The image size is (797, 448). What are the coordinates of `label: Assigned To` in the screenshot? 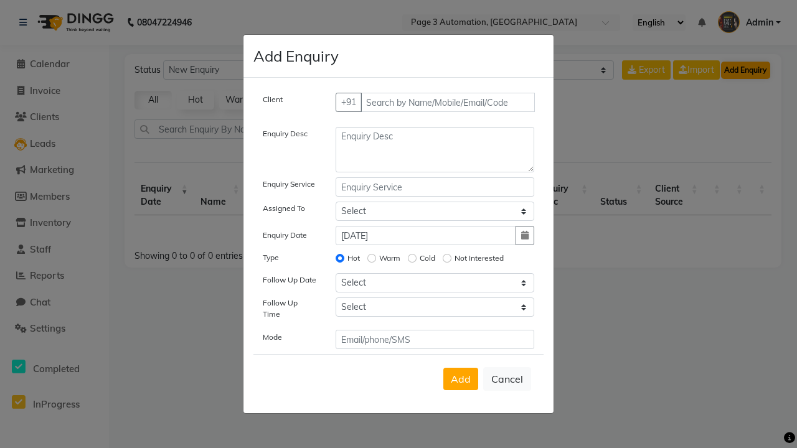 It's located at (284, 209).